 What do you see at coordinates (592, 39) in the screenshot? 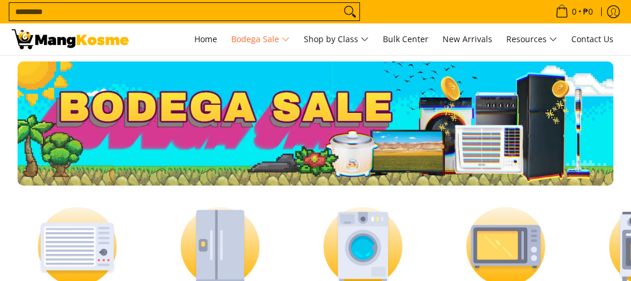
I see `a: Contact Us` at bounding box center [592, 39].